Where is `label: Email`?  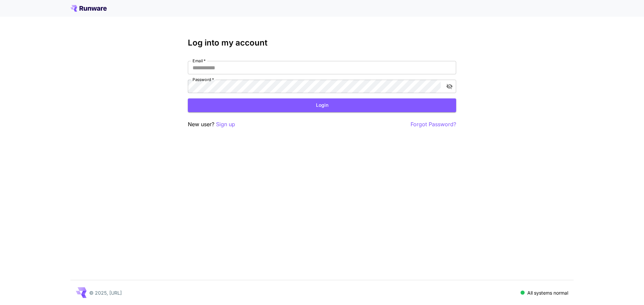
label: Email is located at coordinates (199, 61).